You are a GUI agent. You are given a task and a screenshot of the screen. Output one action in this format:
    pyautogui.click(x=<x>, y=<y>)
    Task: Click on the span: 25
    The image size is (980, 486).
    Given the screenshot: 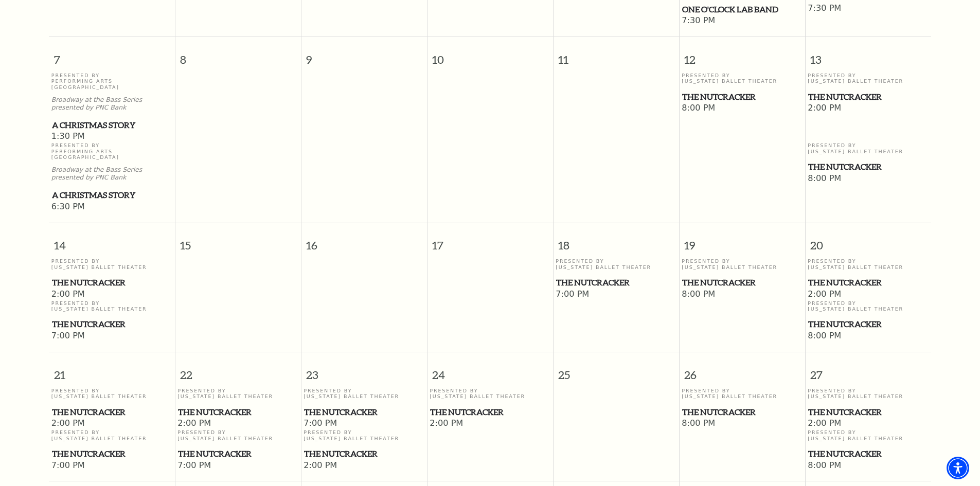 What is the action you would take?
    pyautogui.click(x=616, y=370)
    